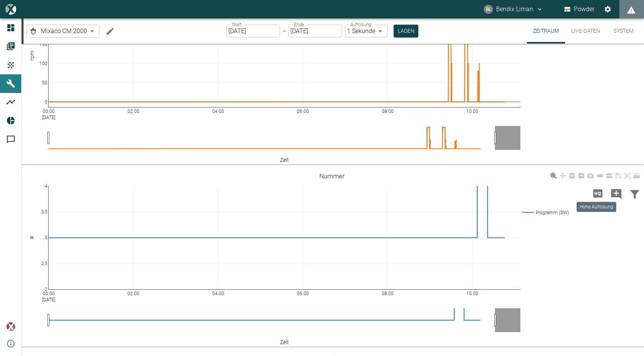  Describe the element at coordinates (635, 194) in the screenshot. I see `button: Daten filtern` at that location.